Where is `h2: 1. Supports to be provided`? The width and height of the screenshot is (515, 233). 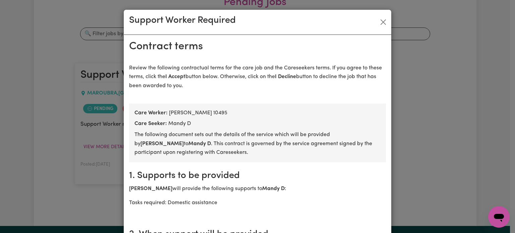
h2: 1. Supports to be provided is located at coordinates (258, 176).